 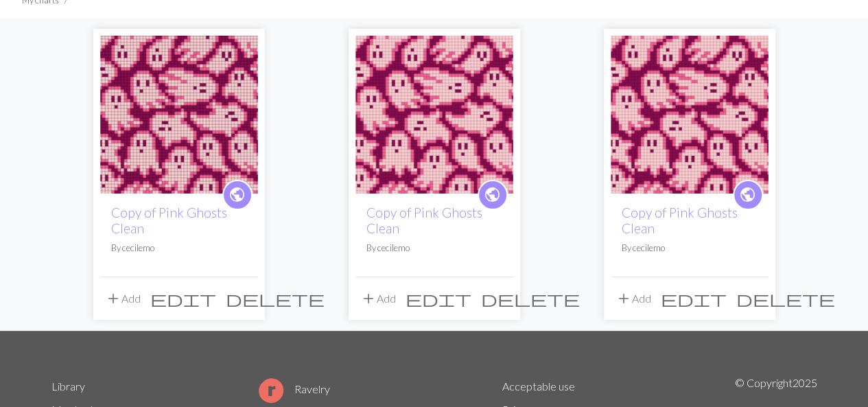 I want to click on a: Acceptable use, so click(x=539, y=386).